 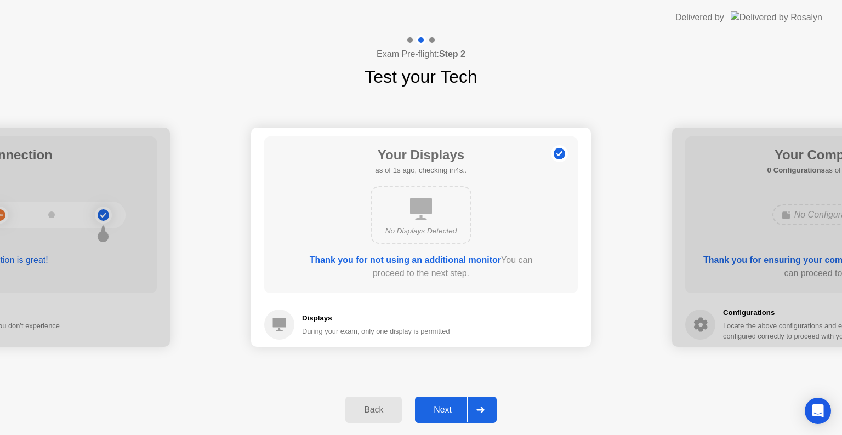 I want to click on h1: Your Displays, so click(x=420, y=155).